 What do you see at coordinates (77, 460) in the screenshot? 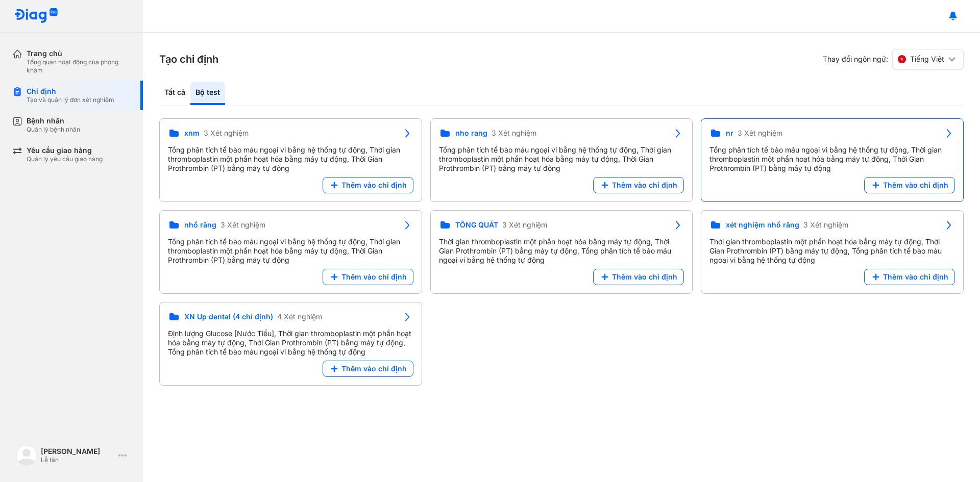
I see `div: Lễ tân` at bounding box center [77, 460].